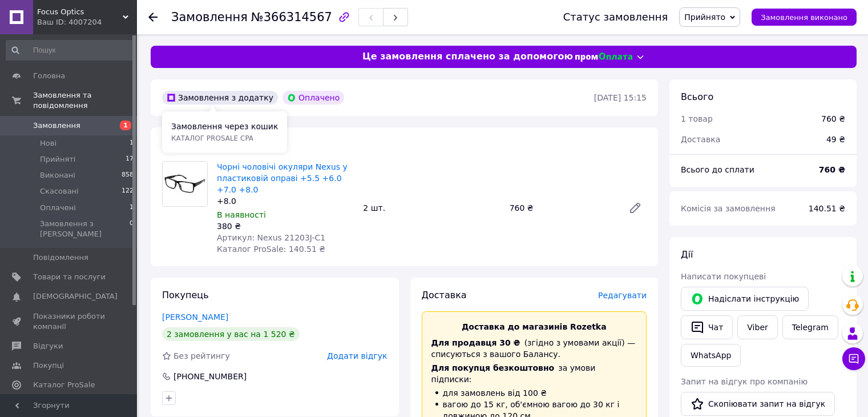 This screenshot has width=868, height=417. What do you see at coordinates (87, 22) in the screenshot?
I see `div: Ваш ID: 4007204` at bounding box center [87, 22].